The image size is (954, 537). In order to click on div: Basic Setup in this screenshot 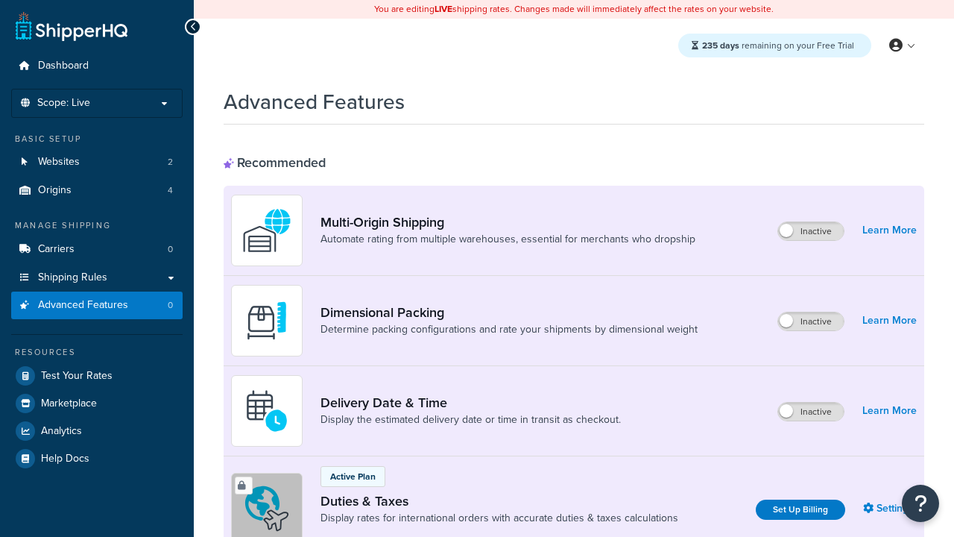, I will do `click(97, 139)`.